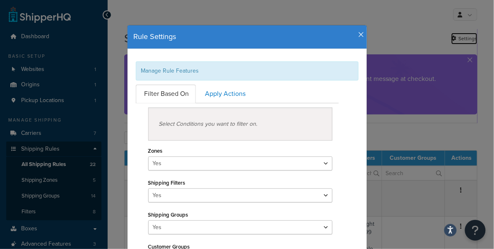 The height and width of the screenshot is (249, 494). What do you see at coordinates (167, 182) in the screenshot?
I see `label: Shipping Filters` at bounding box center [167, 182].